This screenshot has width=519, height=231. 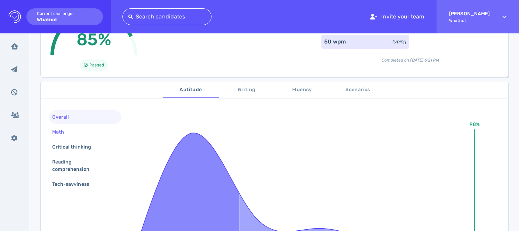 What do you see at coordinates (399, 41) in the screenshot?
I see `div: Typing` at bounding box center [399, 41].